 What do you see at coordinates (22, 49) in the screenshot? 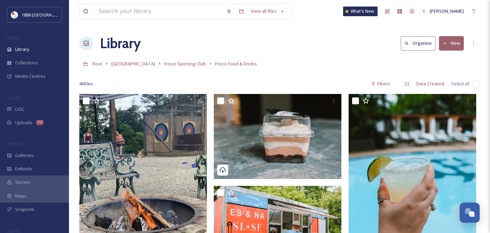
I see `span: Library` at bounding box center [22, 49].